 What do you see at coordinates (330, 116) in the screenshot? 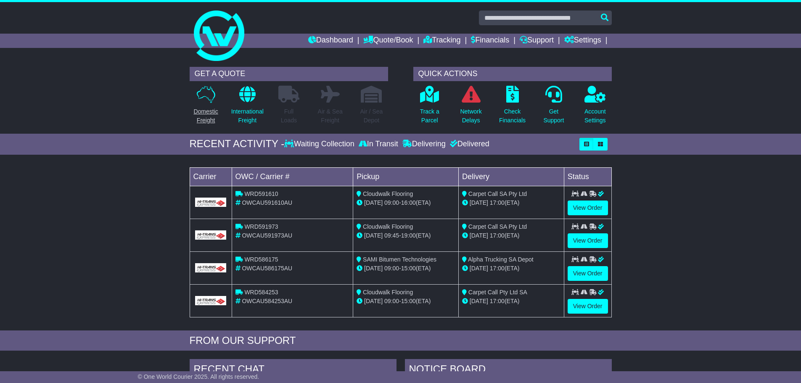
I see `p: Air & Sea Freight` at bounding box center [330, 116].